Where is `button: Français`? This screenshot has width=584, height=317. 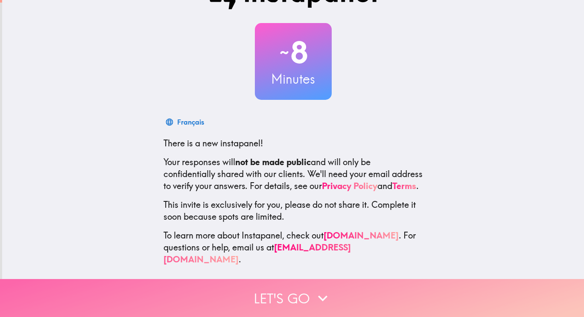 button: Français is located at coordinates (185, 122).